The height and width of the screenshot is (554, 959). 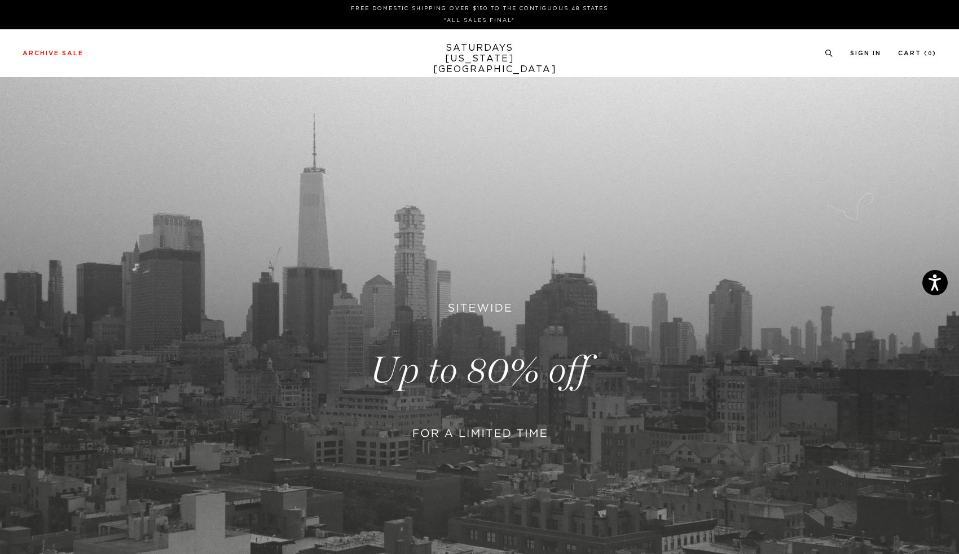 What do you see at coordinates (917, 53) in the screenshot?
I see `a: Cart (0)` at bounding box center [917, 53].